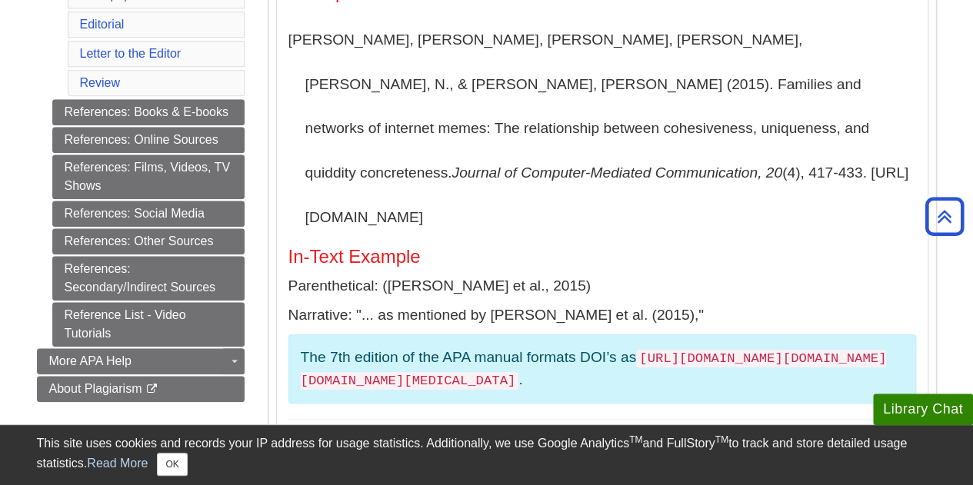  I want to click on a: References: Other Sources, so click(148, 242).